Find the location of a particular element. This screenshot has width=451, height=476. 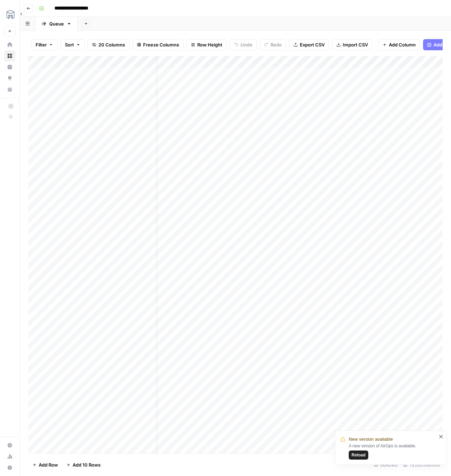

button: 20 Columns is located at coordinates (109, 45).